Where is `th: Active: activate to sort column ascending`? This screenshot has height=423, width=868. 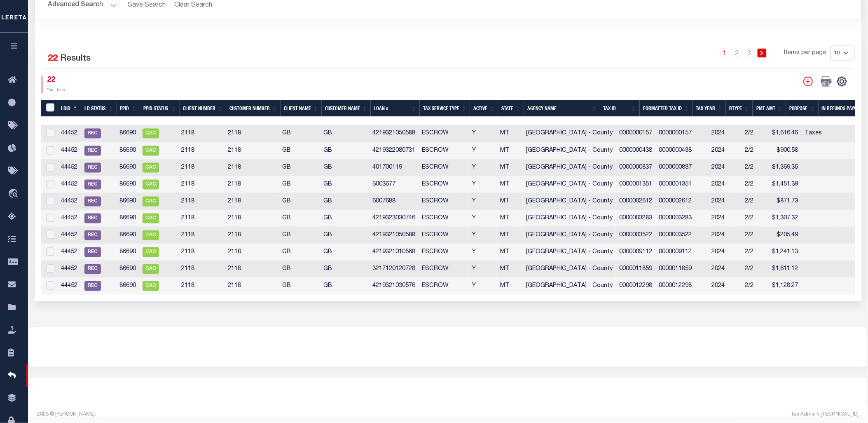
th: Active: activate to sort column ascending is located at coordinates (484, 109).